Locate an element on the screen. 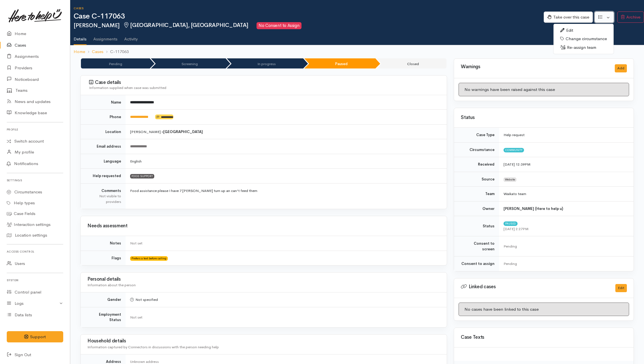  td: Consent to screen is located at coordinates (477, 246).